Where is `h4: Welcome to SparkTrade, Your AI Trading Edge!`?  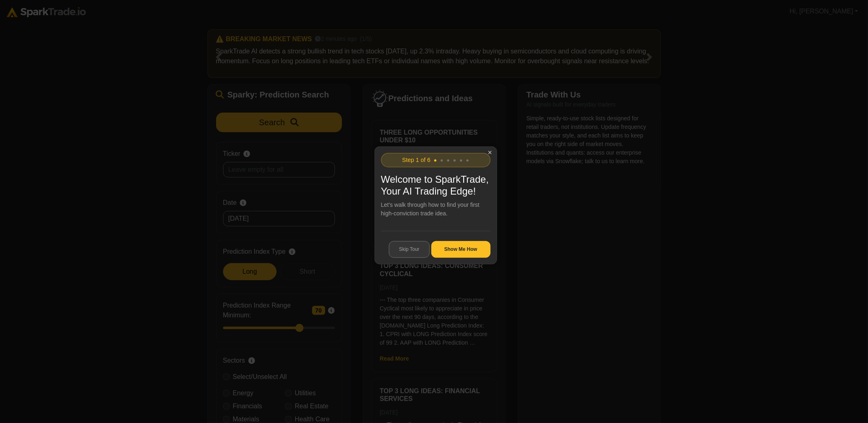 h4: Welcome to SparkTrade, Your AI Trading Edge! is located at coordinates (436, 186).